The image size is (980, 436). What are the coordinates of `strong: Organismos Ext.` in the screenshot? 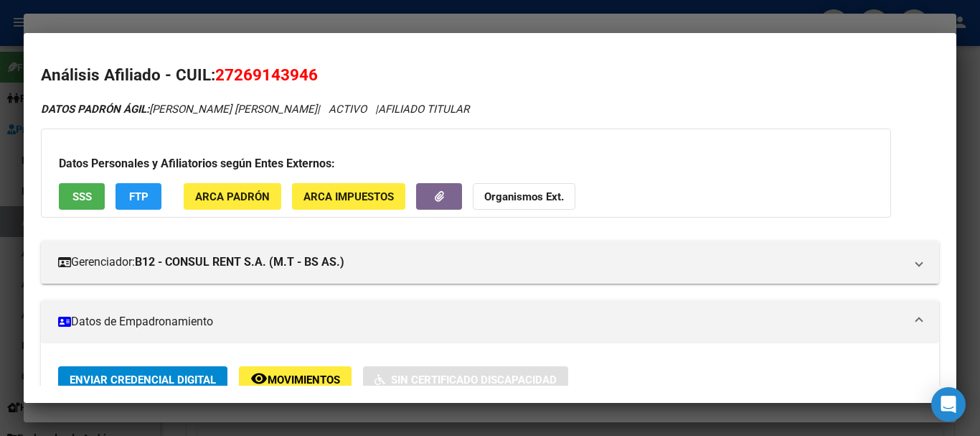 It's located at (524, 197).